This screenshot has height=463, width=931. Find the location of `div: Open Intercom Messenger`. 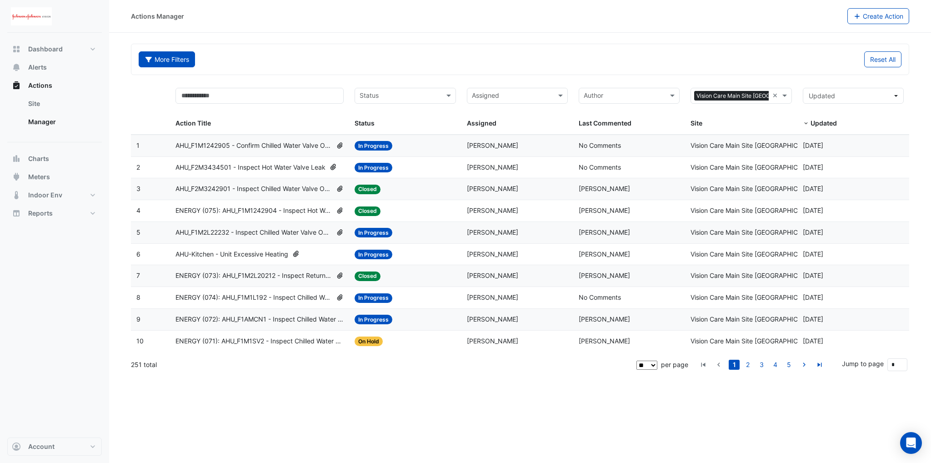

div: Open Intercom Messenger is located at coordinates (911, 443).